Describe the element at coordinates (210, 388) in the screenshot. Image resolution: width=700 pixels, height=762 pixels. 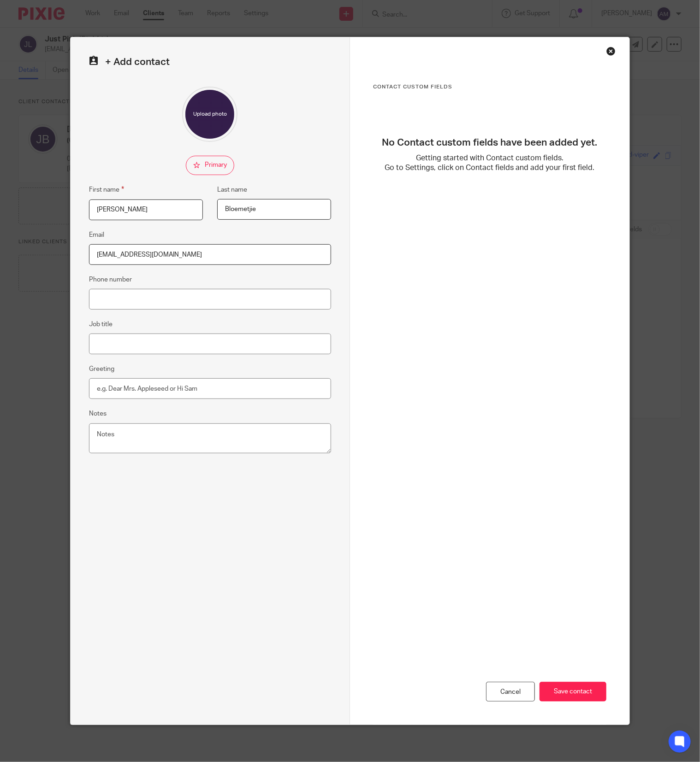
I see `input: e.g. Dear Mrs. Appleseed or Hi Sam` at that location.